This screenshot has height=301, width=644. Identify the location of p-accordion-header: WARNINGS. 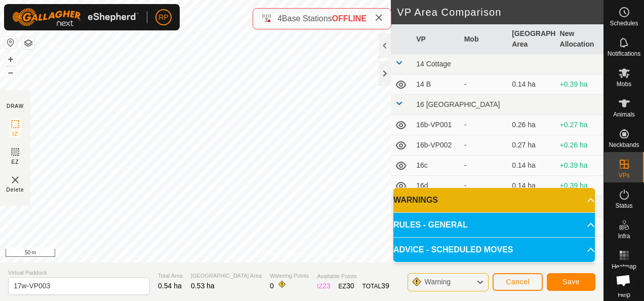
(494, 200).